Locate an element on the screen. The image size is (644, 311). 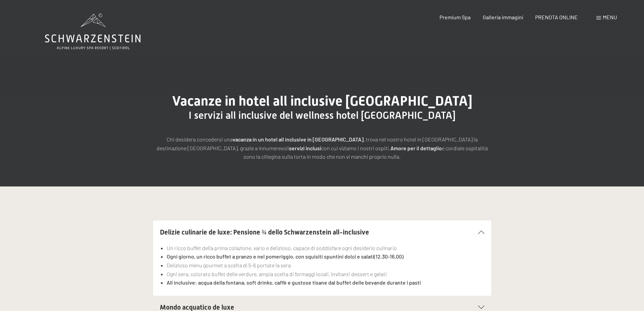
a: Galleria immagini is located at coordinates (503, 17).